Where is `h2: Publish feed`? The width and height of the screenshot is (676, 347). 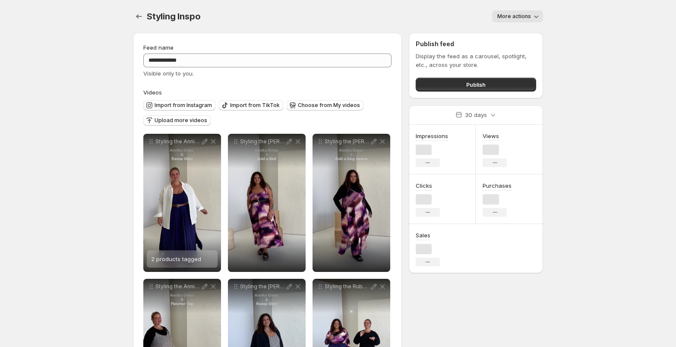
h2: Publish feed is located at coordinates (476, 44).